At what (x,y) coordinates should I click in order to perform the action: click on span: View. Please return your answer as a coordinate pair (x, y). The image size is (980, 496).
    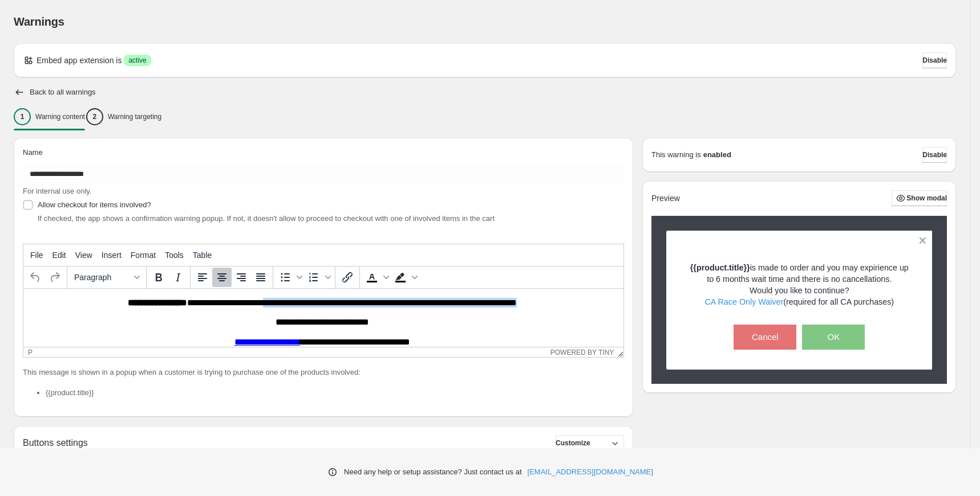
    Looking at the image, I should click on (84, 255).